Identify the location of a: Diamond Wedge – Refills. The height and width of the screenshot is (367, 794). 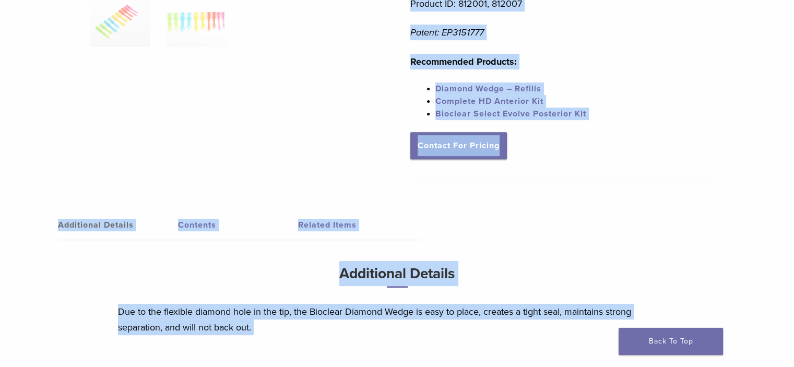
(488, 89).